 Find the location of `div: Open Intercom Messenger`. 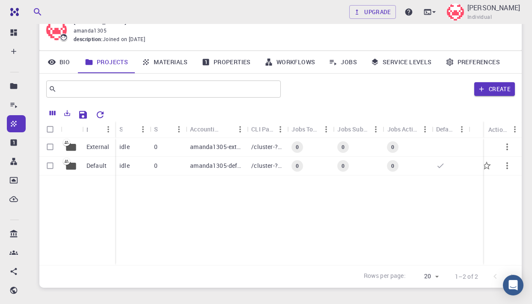

div: Open Intercom Messenger is located at coordinates (513, 285).